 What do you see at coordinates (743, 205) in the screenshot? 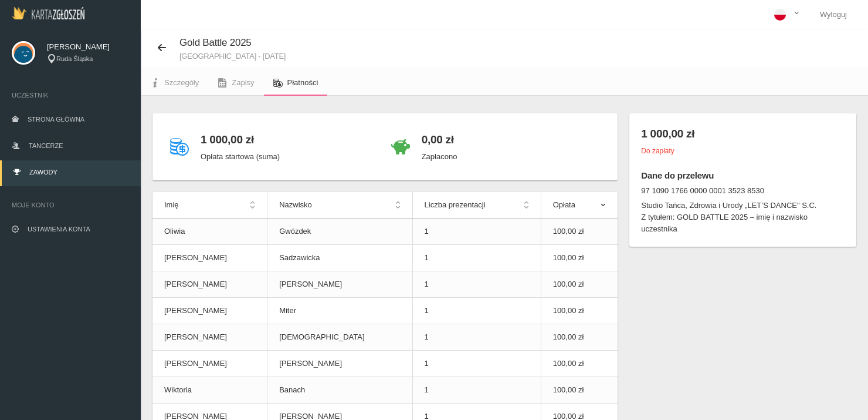
I see `dd: Studio Tańca, Zdrowia i Urody „LET’S DANCE" S.C.` at bounding box center [743, 205].